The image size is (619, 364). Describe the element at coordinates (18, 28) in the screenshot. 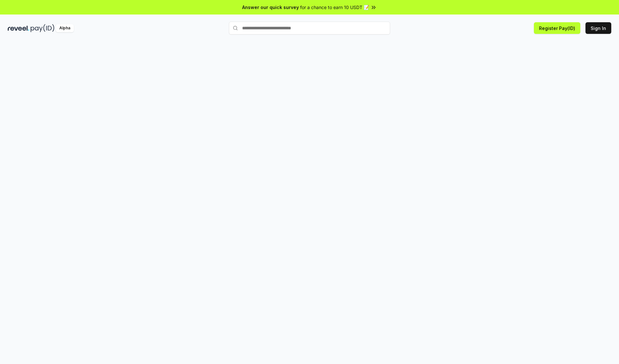

I see `img: reveel_dark` at that location.